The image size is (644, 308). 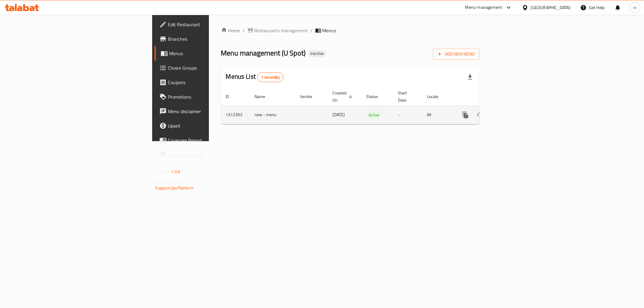 What do you see at coordinates (207, 83) in the screenshot?
I see `a: Coupons` at bounding box center [207, 83].